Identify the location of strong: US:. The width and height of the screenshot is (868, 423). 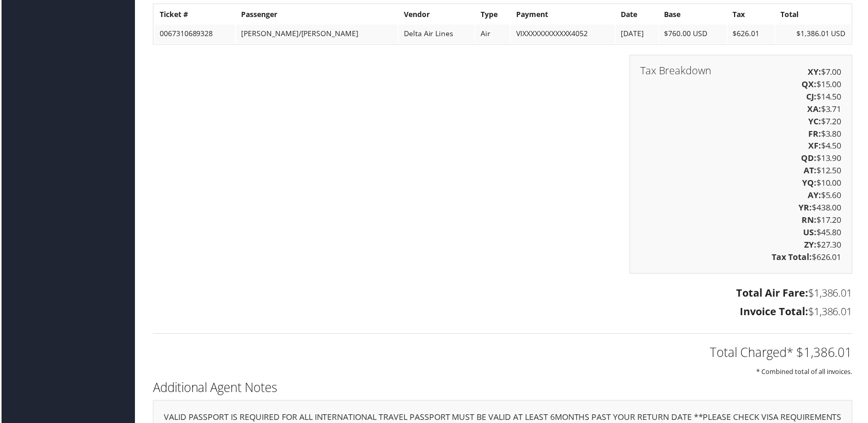
(812, 233).